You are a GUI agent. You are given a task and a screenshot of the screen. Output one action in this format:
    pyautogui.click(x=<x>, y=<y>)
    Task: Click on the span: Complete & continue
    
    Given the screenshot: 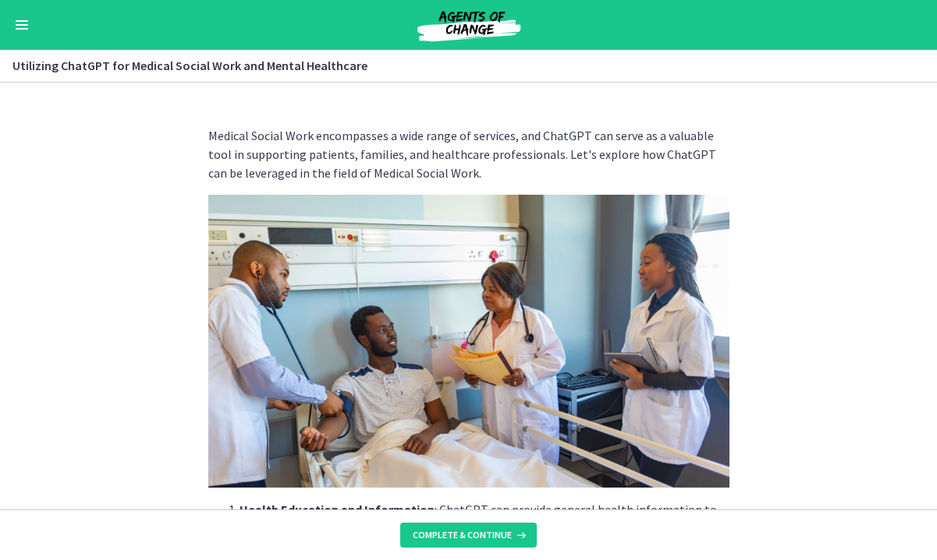 What is the action you would take?
    pyautogui.click(x=462, y=536)
    